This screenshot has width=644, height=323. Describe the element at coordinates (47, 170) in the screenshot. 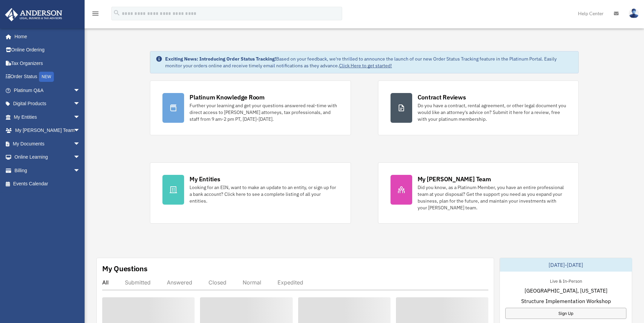

I see `a: Billingarrow_drop_down` at that location.